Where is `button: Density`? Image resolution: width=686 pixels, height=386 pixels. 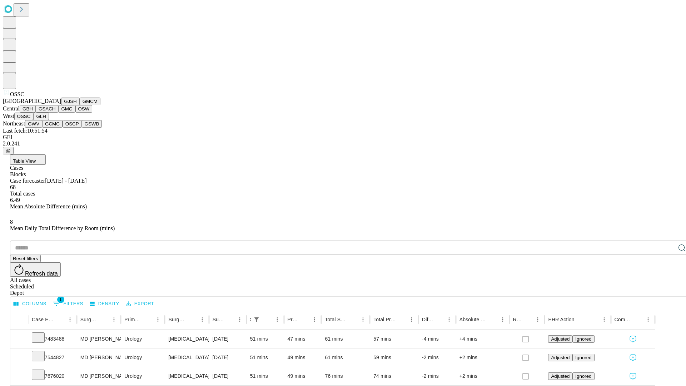 button: Density is located at coordinates (104, 304).